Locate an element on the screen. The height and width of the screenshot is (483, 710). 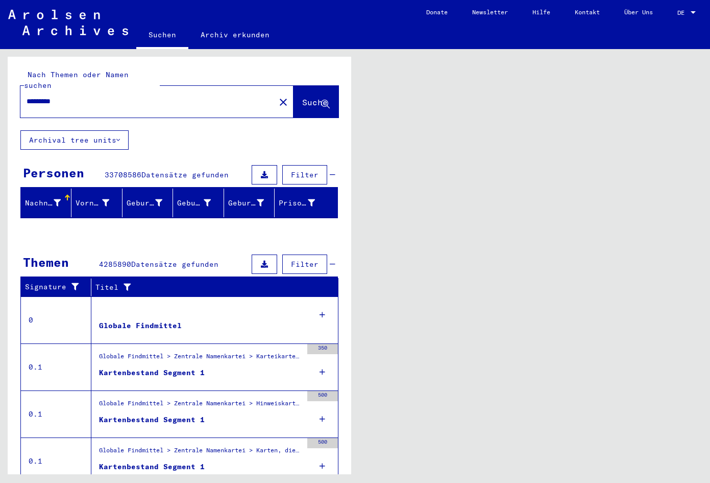
mat-header-cell: Nachname is located at coordinates (46, 203).